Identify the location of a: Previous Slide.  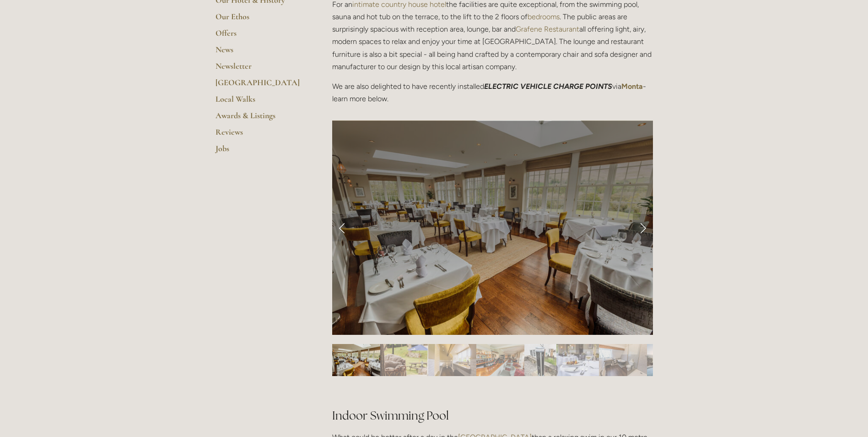
(342, 228).